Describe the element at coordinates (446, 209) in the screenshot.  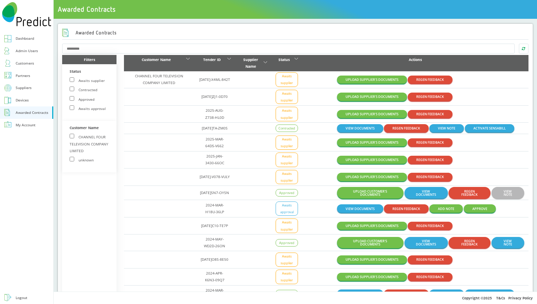
I see `button: ADD NOTE` at that location.